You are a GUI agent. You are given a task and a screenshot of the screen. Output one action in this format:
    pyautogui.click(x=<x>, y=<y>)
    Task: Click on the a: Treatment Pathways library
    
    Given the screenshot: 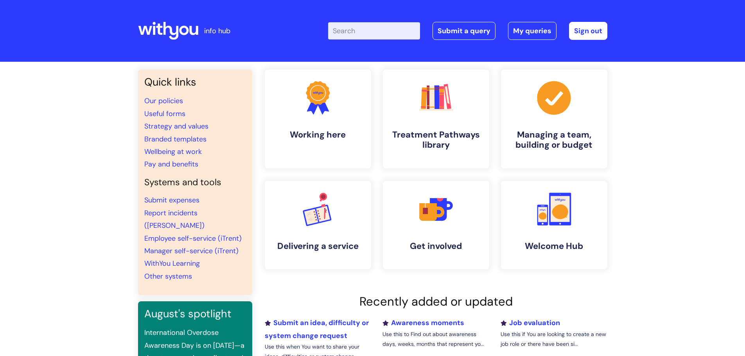 What is the action you would take?
    pyautogui.click(x=436, y=119)
    